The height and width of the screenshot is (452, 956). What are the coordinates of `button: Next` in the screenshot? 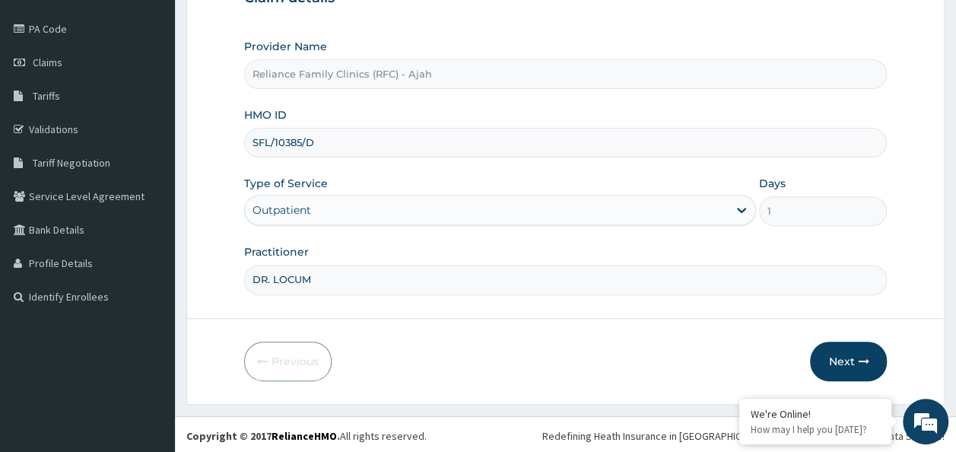 It's located at (848, 361).